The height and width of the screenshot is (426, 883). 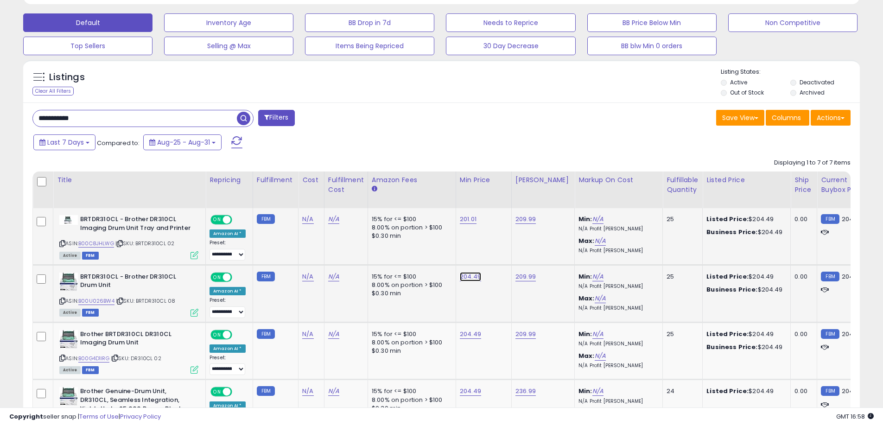 I want to click on div: Min Price, so click(x=483, y=180).